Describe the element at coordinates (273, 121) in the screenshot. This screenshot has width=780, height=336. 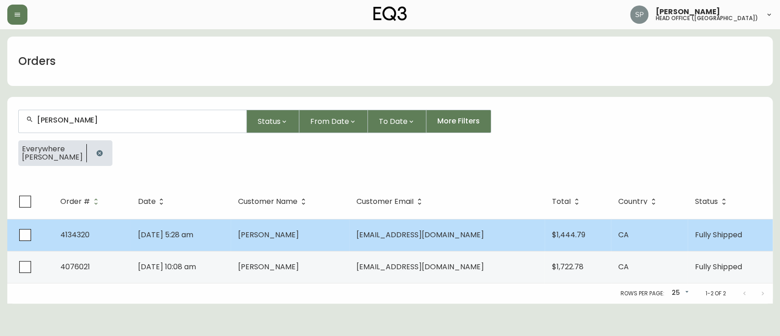
I see `button: Status` at that location.